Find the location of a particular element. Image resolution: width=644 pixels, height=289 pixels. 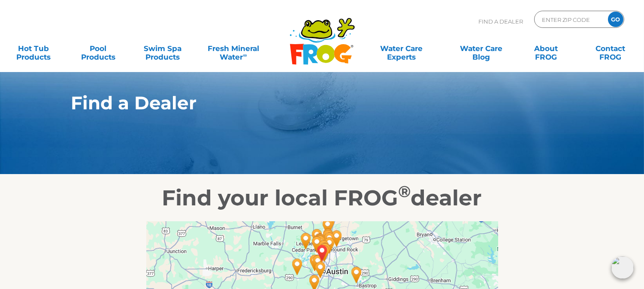

p: Find A Dealer is located at coordinates (500, 22).